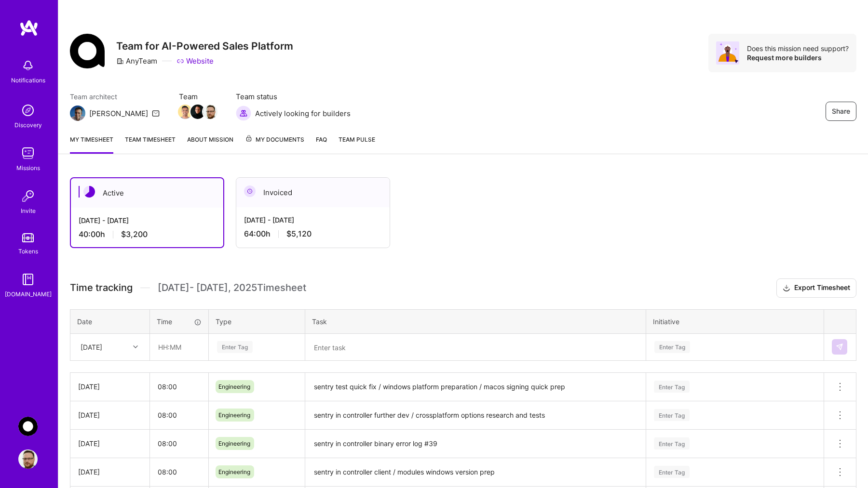 The height and width of the screenshot is (488, 868). Describe the element at coordinates (274, 140) in the screenshot. I see `span: My Documents` at that location.